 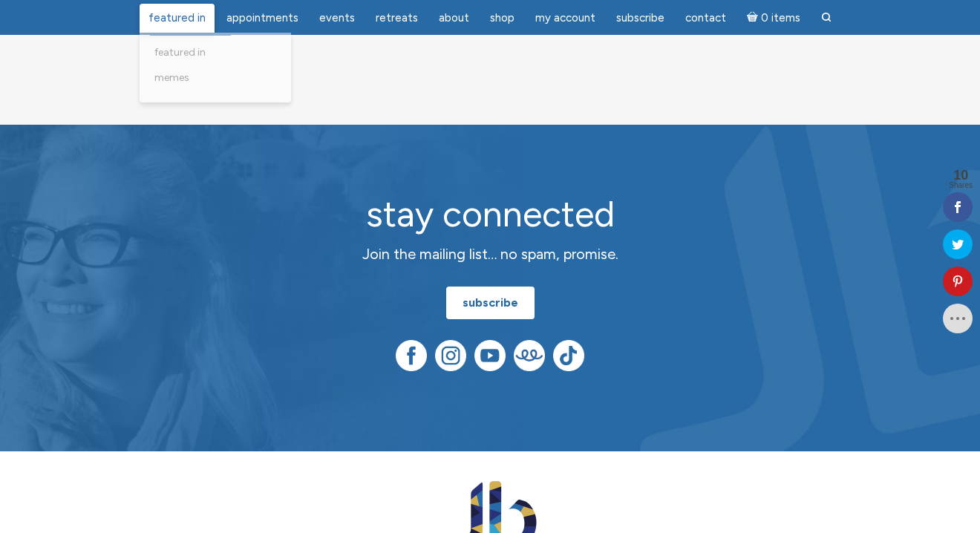 I want to click on a: subscribe, so click(x=490, y=303).